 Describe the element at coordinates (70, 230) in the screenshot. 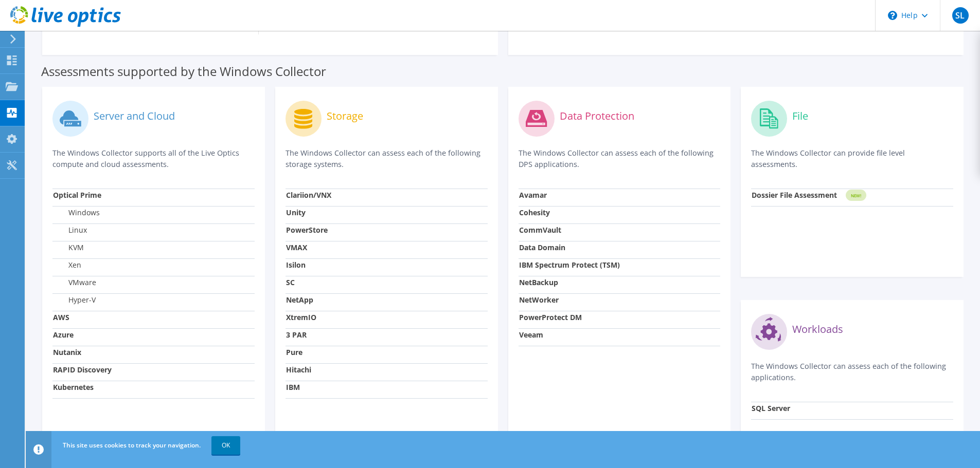

I see `label: Linux` at that location.